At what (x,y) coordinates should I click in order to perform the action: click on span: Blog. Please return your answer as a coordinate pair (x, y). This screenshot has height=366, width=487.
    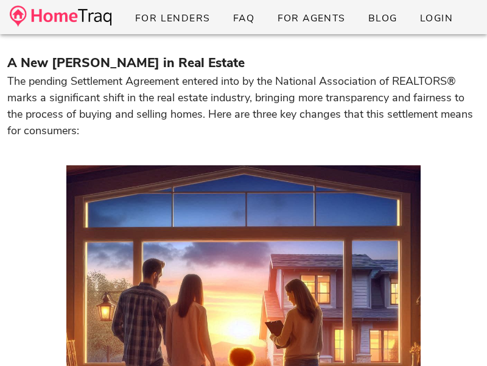
    Looking at the image, I should click on (383, 18).